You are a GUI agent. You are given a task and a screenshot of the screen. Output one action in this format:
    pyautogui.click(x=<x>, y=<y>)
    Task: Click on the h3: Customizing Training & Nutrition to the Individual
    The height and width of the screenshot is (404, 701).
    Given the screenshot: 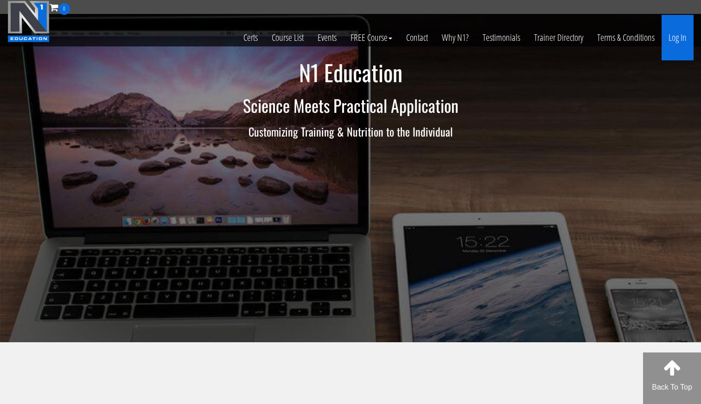 What is the action you would take?
    pyautogui.click(x=351, y=131)
    